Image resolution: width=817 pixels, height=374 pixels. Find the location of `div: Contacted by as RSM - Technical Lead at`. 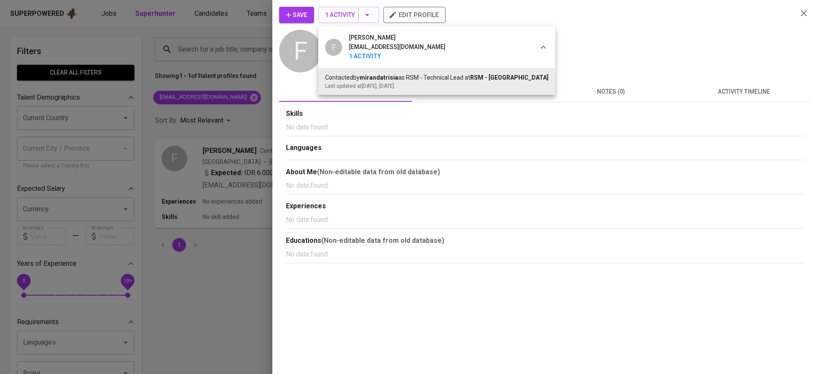

div: Contacted by as RSM - Technical Lead at is located at coordinates (436, 77).